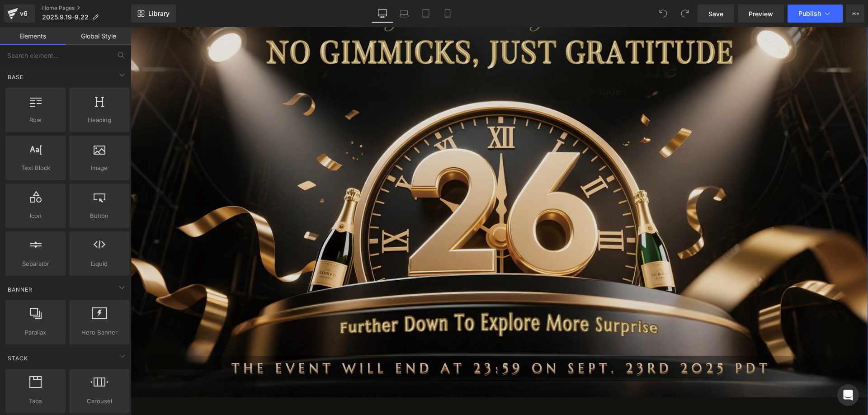 The width and height of the screenshot is (868, 415). I want to click on span: Parallax, so click(35, 332).